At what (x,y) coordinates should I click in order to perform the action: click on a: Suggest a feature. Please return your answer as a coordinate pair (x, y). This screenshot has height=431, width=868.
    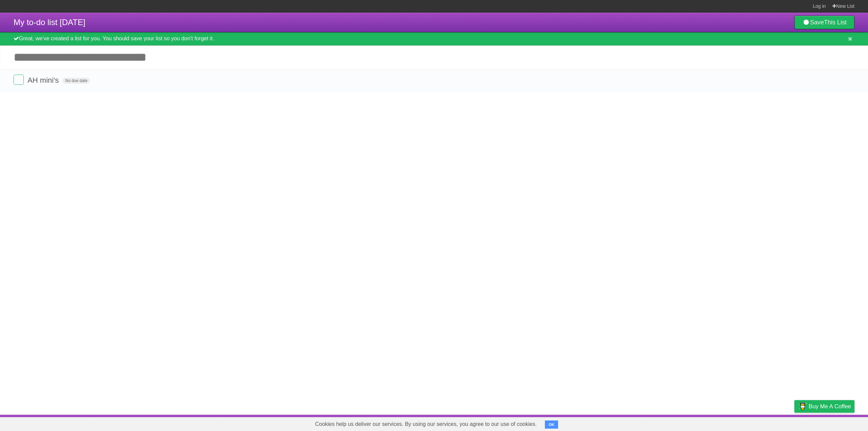
    Looking at the image, I should click on (833, 423).